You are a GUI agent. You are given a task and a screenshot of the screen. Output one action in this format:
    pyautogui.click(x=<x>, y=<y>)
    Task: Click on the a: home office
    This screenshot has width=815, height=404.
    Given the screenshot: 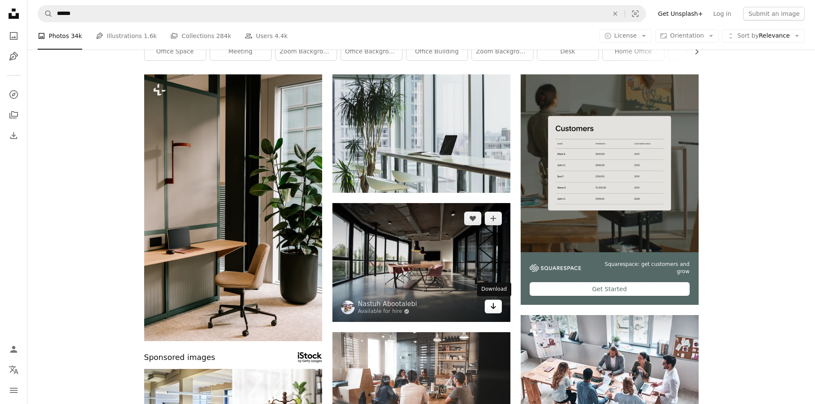 What is the action you would take?
    pyautogui.click(x=633, y=52)
    